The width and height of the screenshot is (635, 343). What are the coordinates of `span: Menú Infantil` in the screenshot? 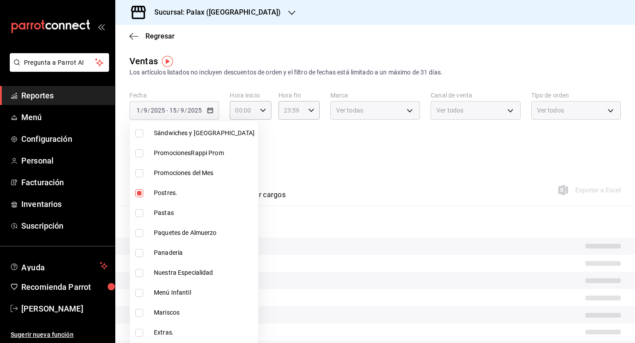 It's located at (204, 292).